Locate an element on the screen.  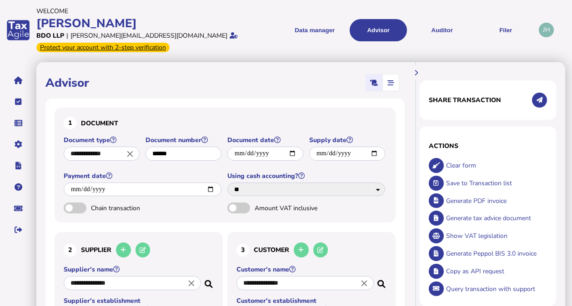
label: Supplier's name is located at coordinates (133, 269).